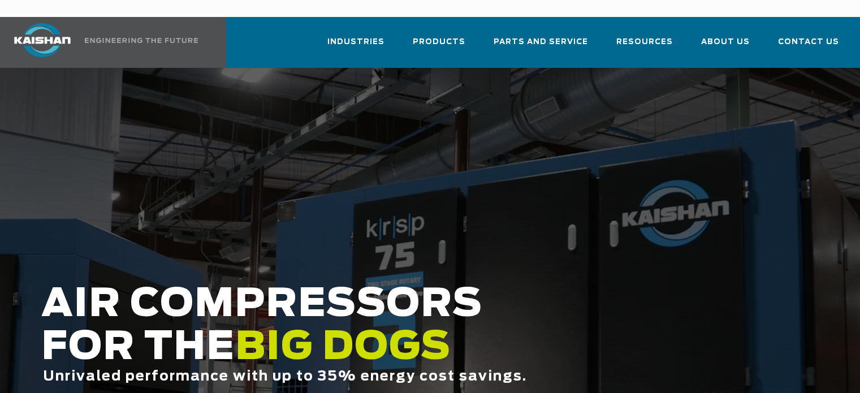 The image size is (860, 393). Describe the element at coordinates (141, 40) in the screenshot. I see `img: Engineering the future` at that location.